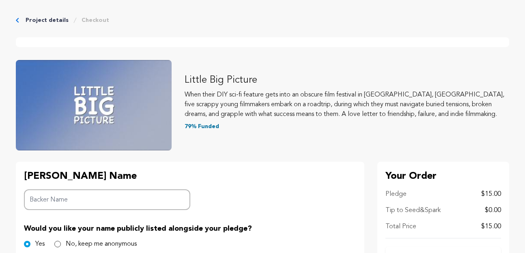  What do you see at coordinates (347, 80) in the screenshot?
I see `p: Little Big Picture` at bounding box center [347, 80].